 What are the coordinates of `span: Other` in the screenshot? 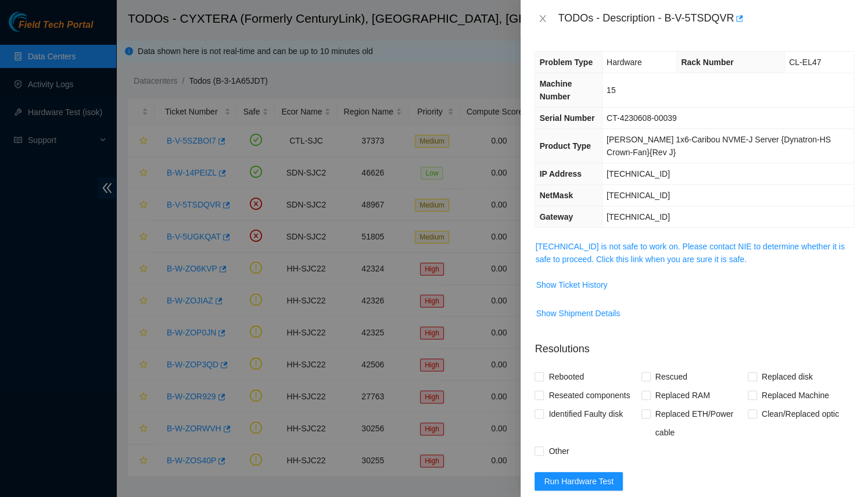 It's located at (558, 451).